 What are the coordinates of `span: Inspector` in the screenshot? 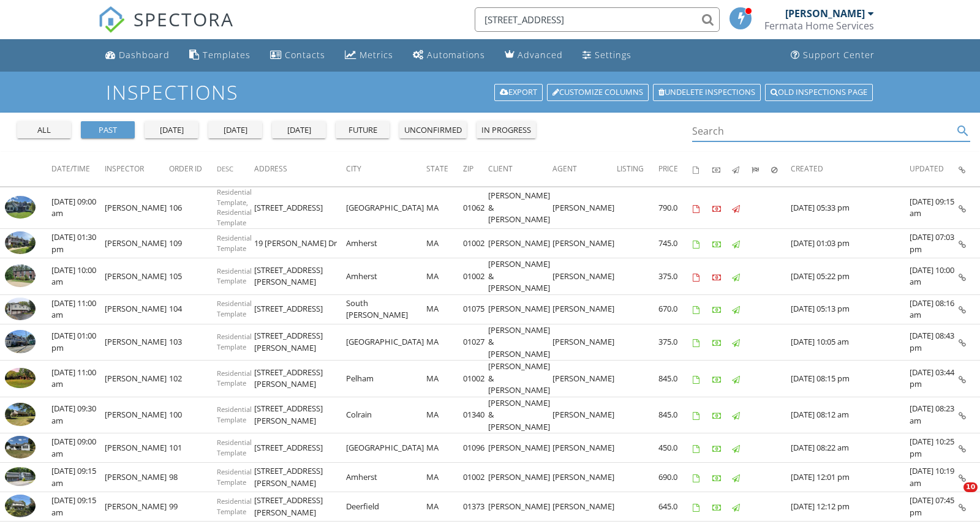 It's located at (125, 168).